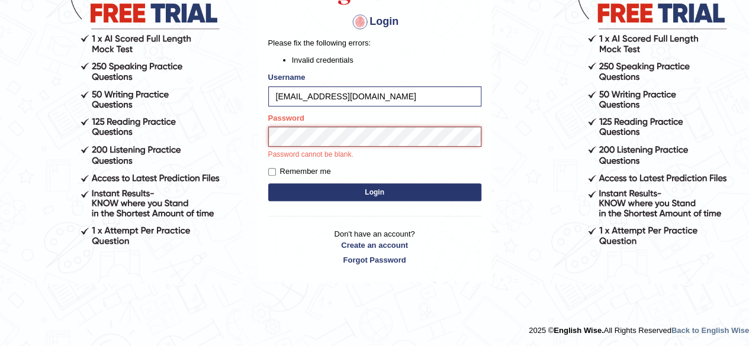  I want to click on a: Create an account, so click(375, 245).